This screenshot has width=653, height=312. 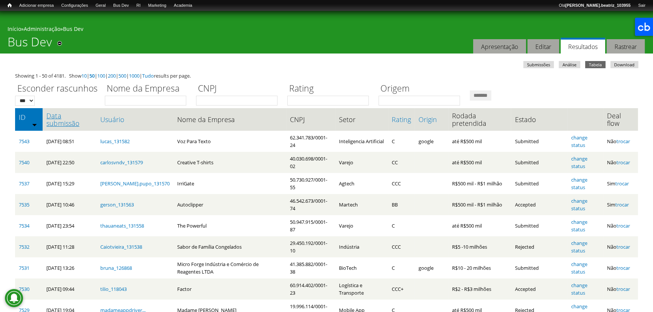 I want to click on td: google, so click(x=431, y=141).